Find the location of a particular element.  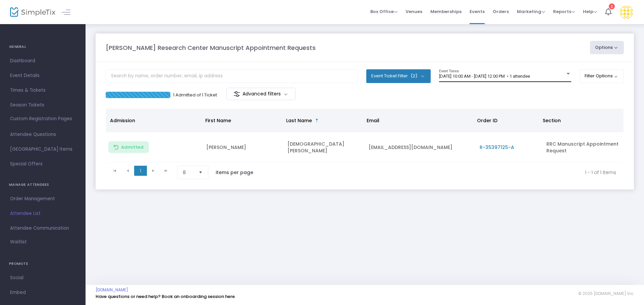

span: Attendee Questions is located at coordinates (43, 135).